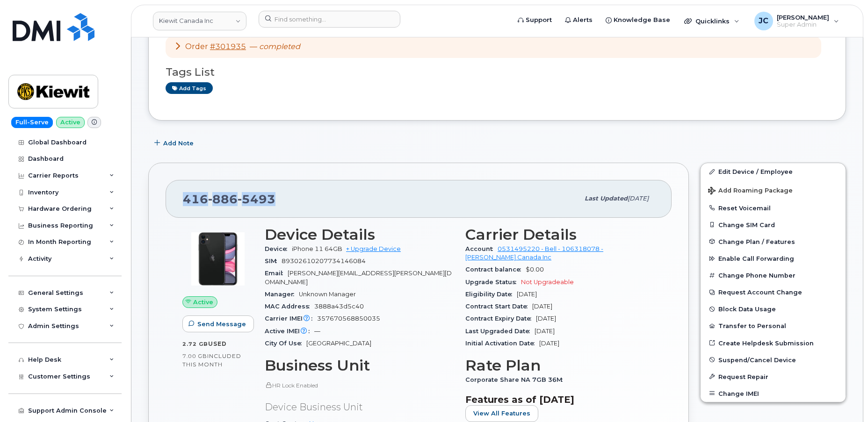 The width and height of the screenshot is (868, 422). I want to click on p: Device Business Unit, so click(359, 407).